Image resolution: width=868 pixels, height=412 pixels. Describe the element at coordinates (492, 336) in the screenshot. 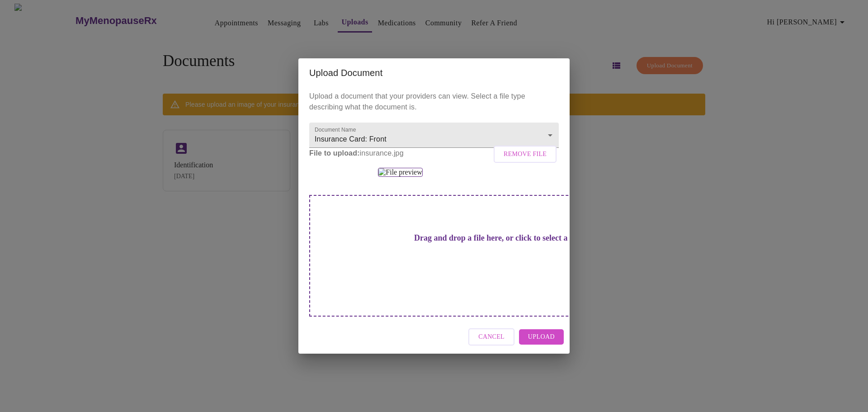

I see `span: Cancel` at that location.